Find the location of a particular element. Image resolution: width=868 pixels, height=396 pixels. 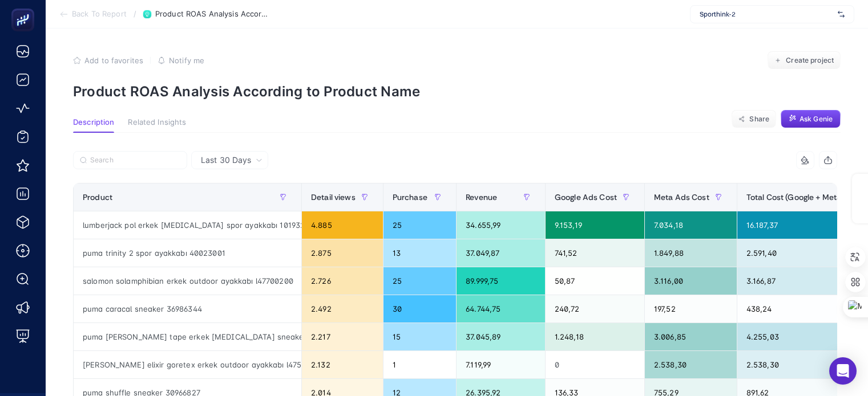

input: Search is located at coordinates (135, 160).